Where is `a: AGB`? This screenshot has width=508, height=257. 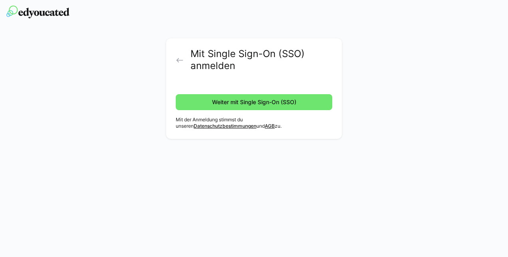 a: AGB is located at coordinates (270, 126).